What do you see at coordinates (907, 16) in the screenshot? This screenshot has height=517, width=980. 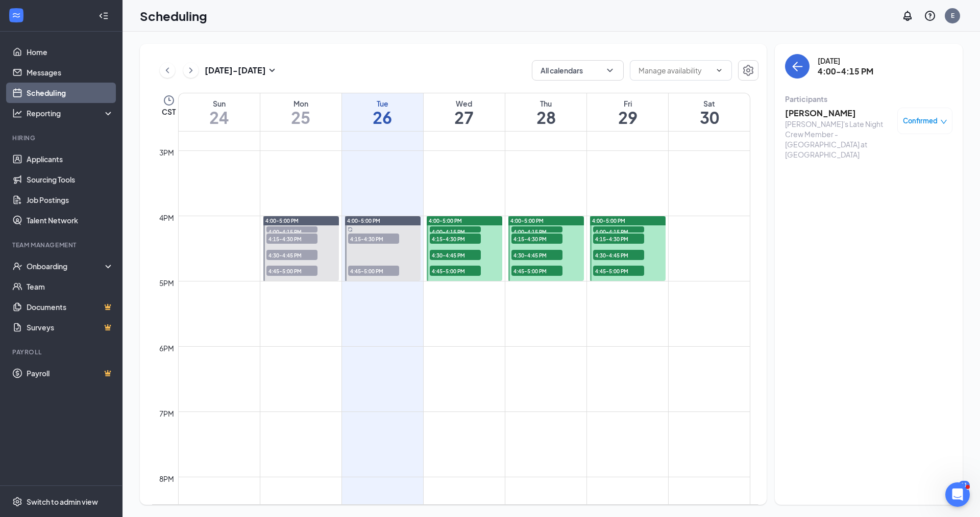 I see `svg: Notifications` at bounding box center [907, 16].